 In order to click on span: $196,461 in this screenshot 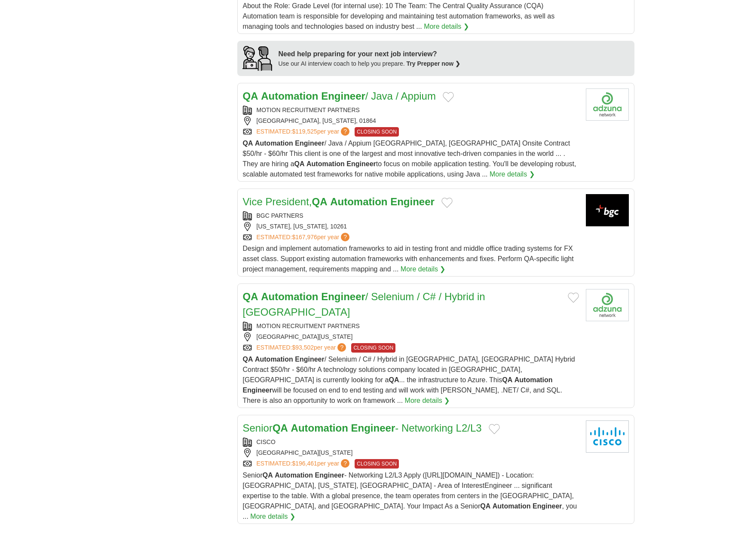, I will do `click(304, 464)`.